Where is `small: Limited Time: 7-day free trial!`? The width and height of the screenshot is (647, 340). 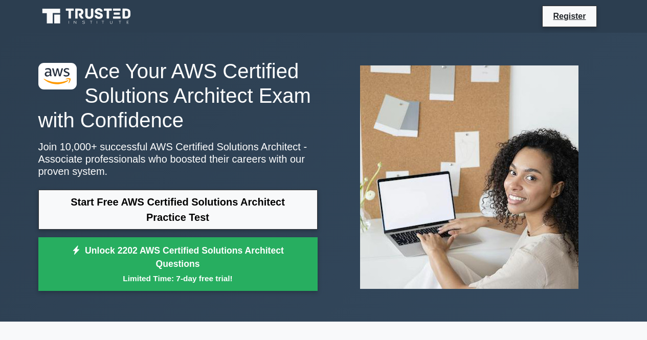 small: Limited Time: 7-day free trial! is located at coordinates (178, 278).